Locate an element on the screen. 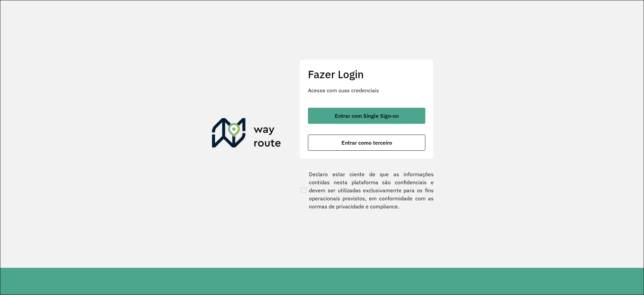 The width and height of the screenshot is (644, 295). h2: Fazer Login is located at coordinates (367, 74).